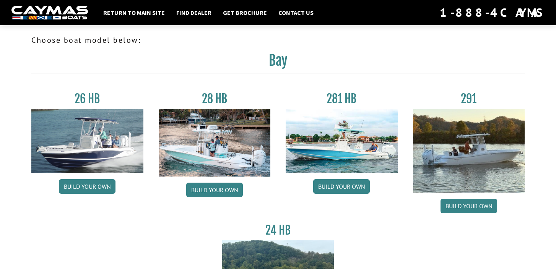 This screenshot has width=556, height=269. What do you see at coordinates (342, 141) in the screenshot?
I see `img: 28-hb-twin.jpg` at bounding box center [342, 141].